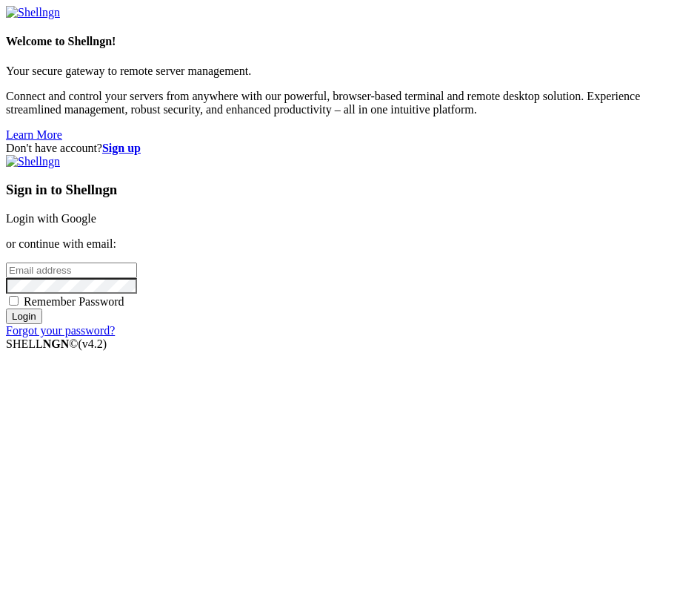  I want to click on a: Learn More, so click(34, 134).